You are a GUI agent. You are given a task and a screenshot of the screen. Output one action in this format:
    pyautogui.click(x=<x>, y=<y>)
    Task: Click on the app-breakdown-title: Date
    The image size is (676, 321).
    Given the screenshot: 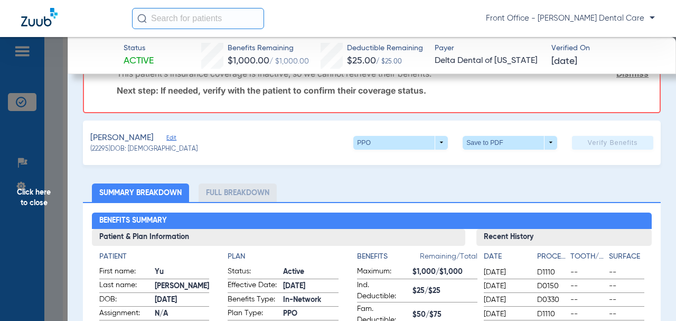 What is the action you would take?
    pyautogui.click(x=506, y=258)
    